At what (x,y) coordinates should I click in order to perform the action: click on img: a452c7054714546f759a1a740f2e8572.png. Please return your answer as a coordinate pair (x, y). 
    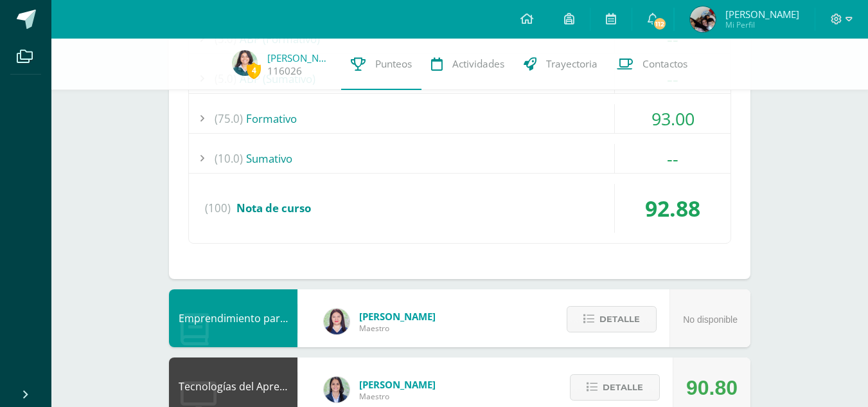
    Looking at the image, I should click on (337, 321).